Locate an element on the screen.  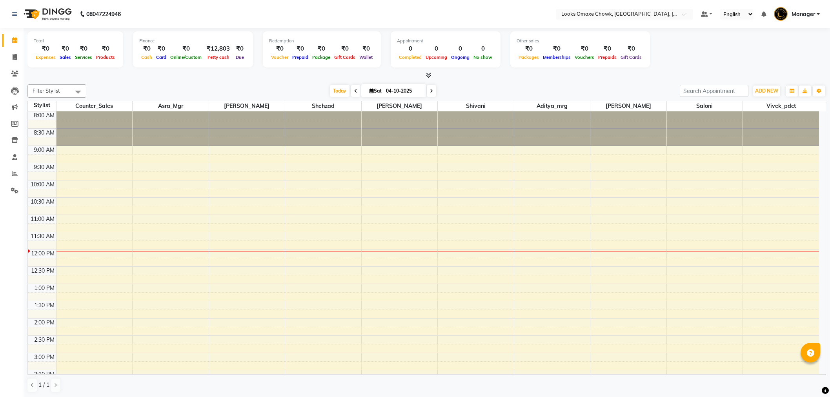
div: Finance is located at coordinates (193, 41).